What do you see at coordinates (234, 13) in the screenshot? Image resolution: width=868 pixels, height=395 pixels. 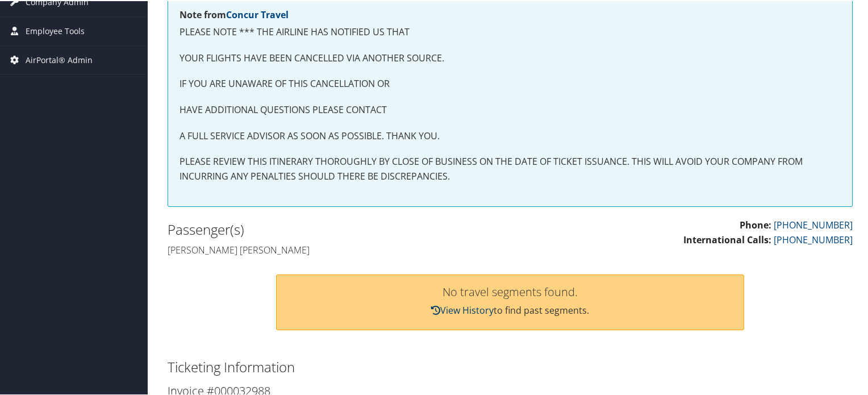 I see `strong: Note from` at bounding box center [234, 13].